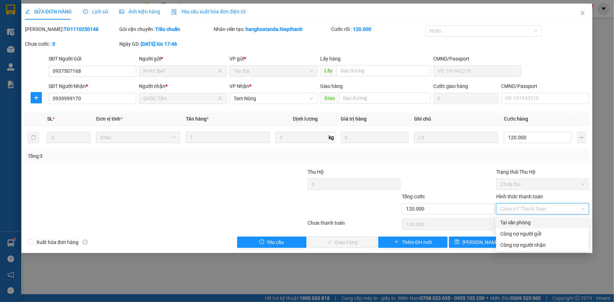 The width and height of the screenshot is (614, 302). What do you see at coordinates (208, 12) in the screenshot?
I see `span: Yêu cầu xuất hóa đơn điện tử` at bounding box center [208, 12].